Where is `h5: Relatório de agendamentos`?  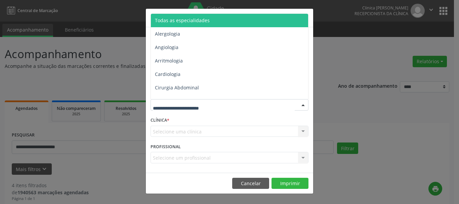
h5: Relatório de agendamentos is located at coordinates (189, 18).